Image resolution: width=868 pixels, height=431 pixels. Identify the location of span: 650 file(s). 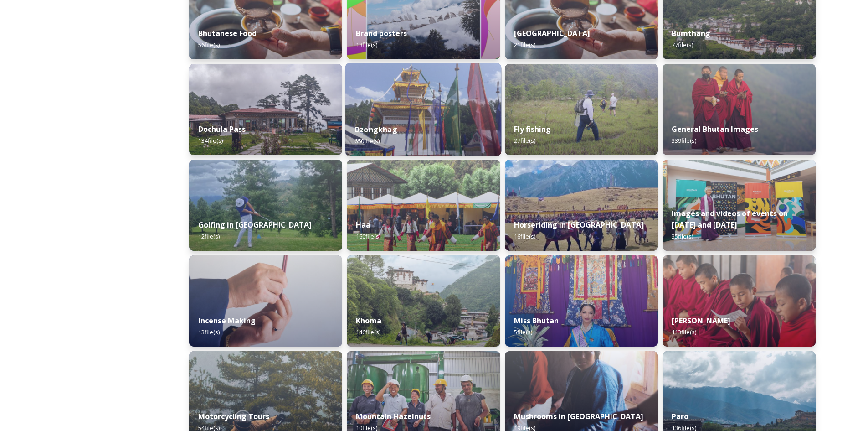
(367, 141).